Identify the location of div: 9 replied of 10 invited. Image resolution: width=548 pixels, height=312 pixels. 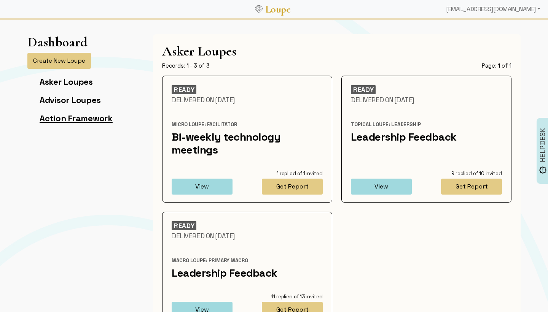
(467, 174).